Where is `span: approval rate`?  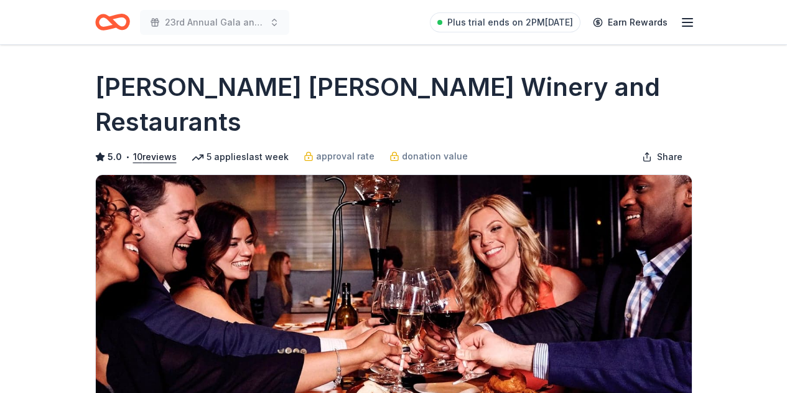 span: approval rate is located at coordinates (345, 156).